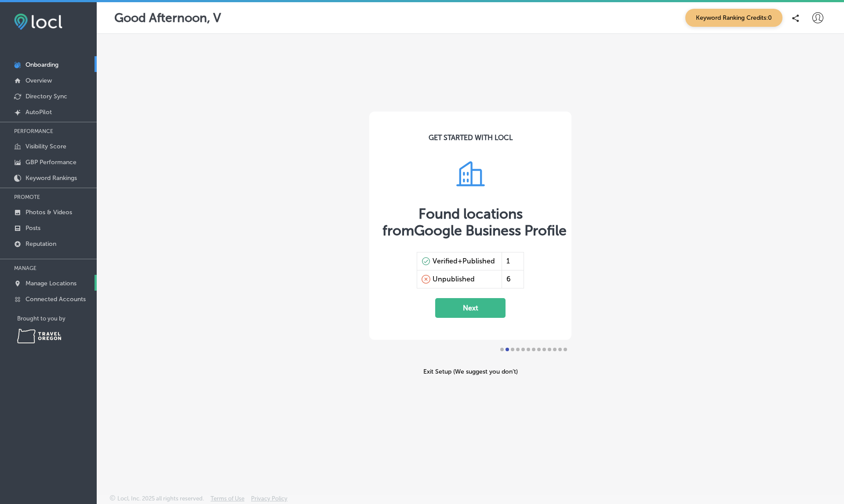 The height and width of the screenshot is (504, 844). I want to click on p: Overview, so click(38, 80).